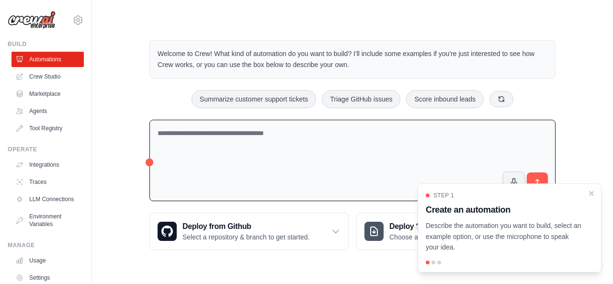  What do you see at coordinates (591, 193) in the screenshot?
I see `button: Close walkthrough` at bounding box center [591, 193].